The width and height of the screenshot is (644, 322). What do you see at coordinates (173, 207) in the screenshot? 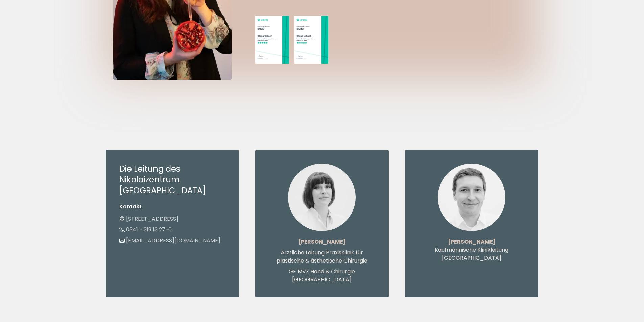
I see `li: Kontakt` at bounding box center [173, 207].